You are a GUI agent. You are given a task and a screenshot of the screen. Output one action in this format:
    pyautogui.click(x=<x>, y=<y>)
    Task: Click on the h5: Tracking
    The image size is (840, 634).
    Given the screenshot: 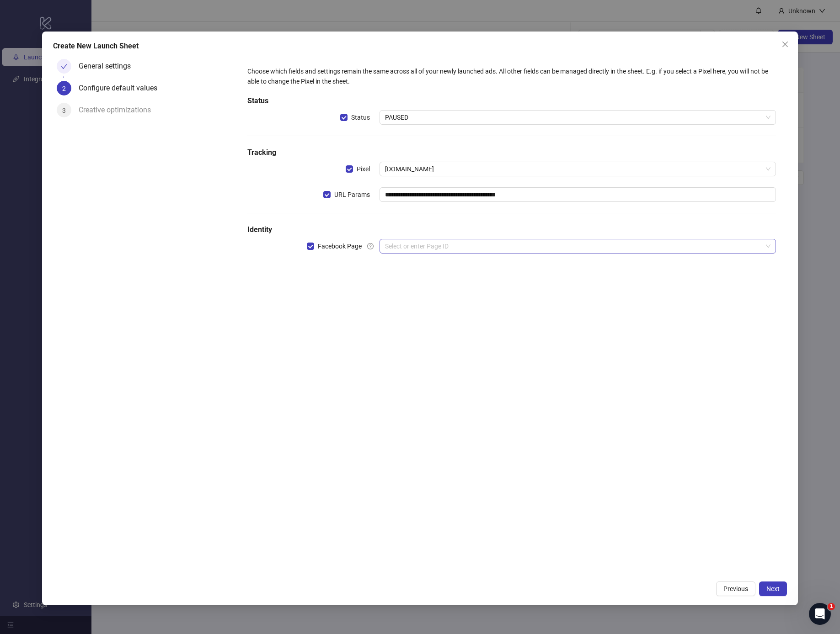 What is the action you would take?
    pyautogui.click(x=511, y=153)
    